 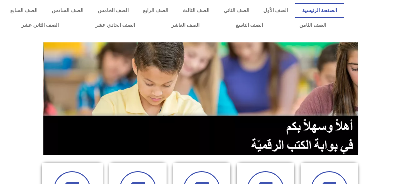 What do you see at coordinates (115, 25) in the screenshot?
I see `a: الصف الحادي عشر` at bounding box center [115, 25].